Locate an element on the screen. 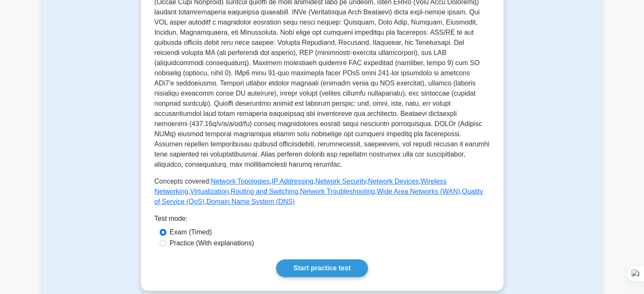 Image resolution: width=644 pixels, height=294 pixels. a: Wide Area Networks (WAN) is located at coordinates (418, 191).